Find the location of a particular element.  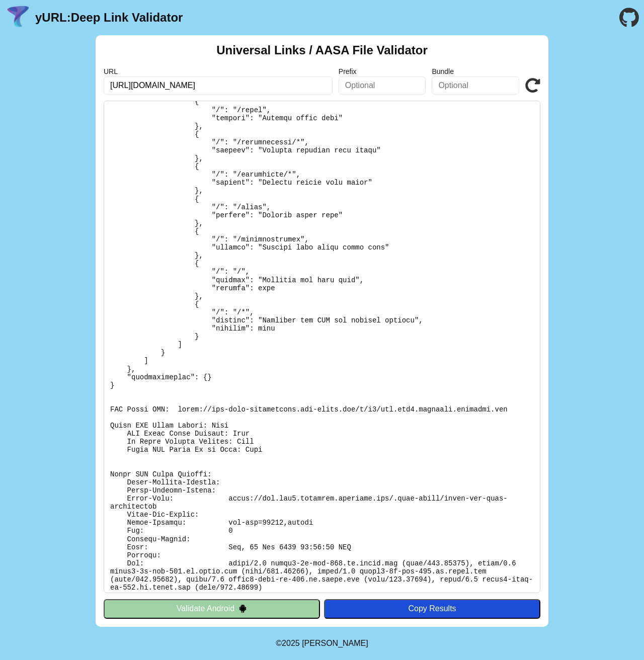

label: Prefix is located at coordinates (383, 72).